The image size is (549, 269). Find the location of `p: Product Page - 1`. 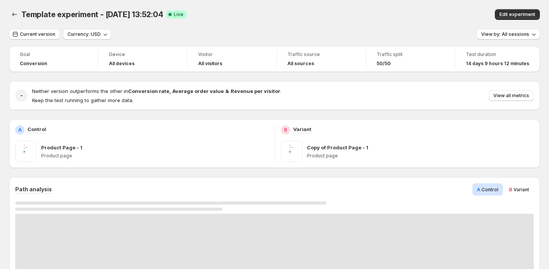

p: Product Page - 1 is located at coordinates (62, 147).